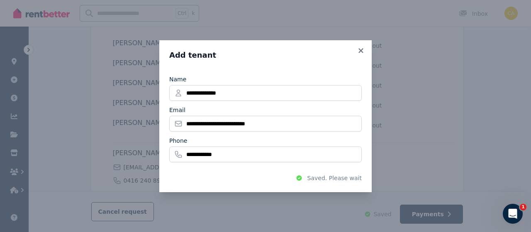 This screenshot has width=531, height=232. Describe the element at coordinates (178, 79) in the screenshot. I see `label: Name` at that location.